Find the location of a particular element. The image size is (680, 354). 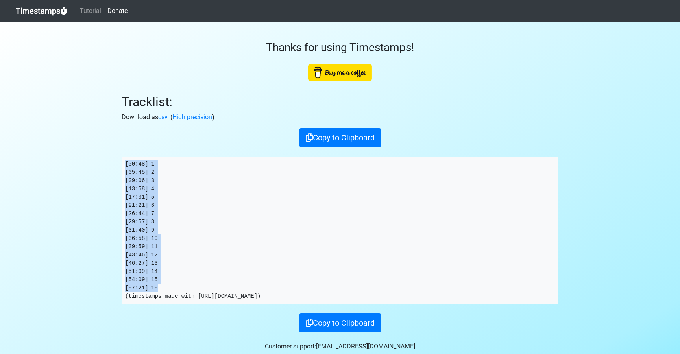

h3: Thanks for using Timestamps! is located at coordinates (340, 48).